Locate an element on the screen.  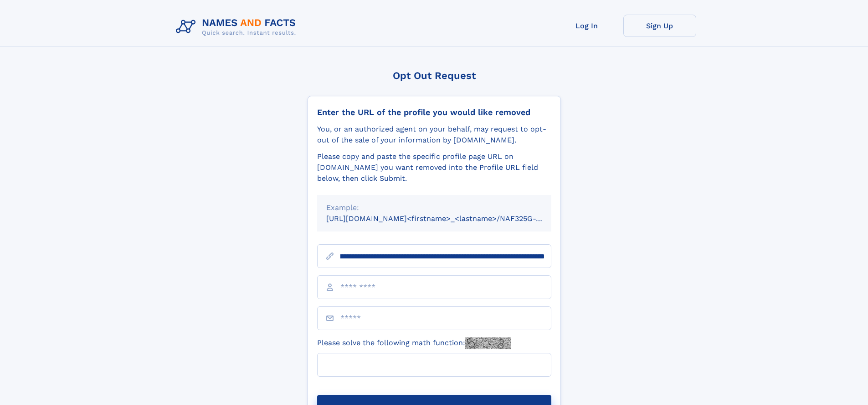
label: Please solve the following math function: is located at coordinates (414, 343).